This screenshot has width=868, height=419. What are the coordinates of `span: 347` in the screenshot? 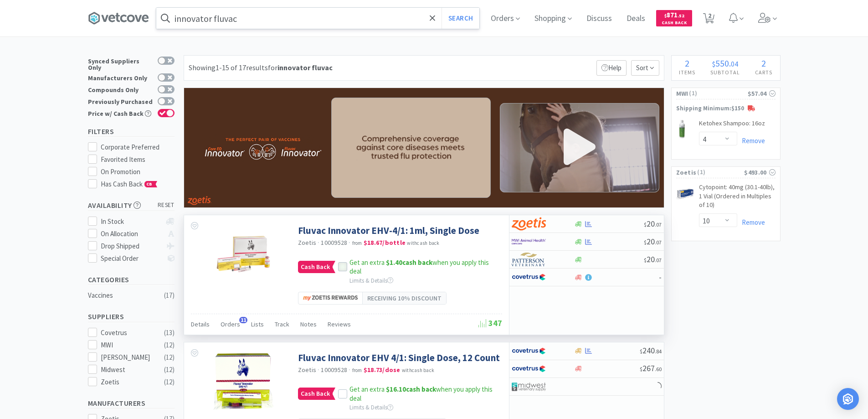 It's located at (490, 322).